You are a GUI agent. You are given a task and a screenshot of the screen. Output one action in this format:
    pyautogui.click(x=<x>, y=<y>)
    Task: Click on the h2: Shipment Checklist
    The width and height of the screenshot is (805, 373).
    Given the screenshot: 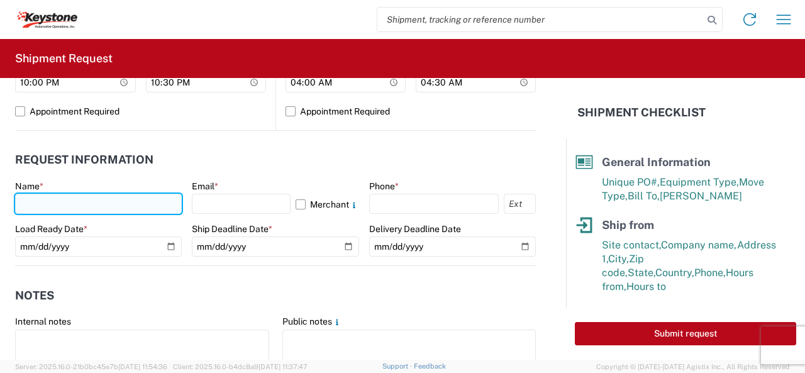 What is the action you would take?
    pyautogui.click(x=641, y=113)
    